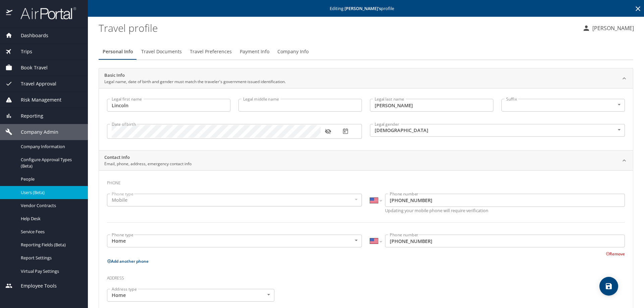  What do you see at coordinates (148, 158) in the screenshot?
I see `h2: Contact Info` at bounding box center [148, 158].